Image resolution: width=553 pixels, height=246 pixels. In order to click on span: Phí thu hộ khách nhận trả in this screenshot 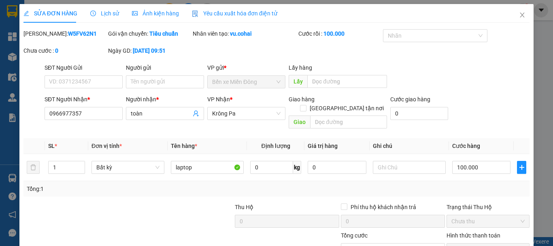, I will do `click(384, 207)`.